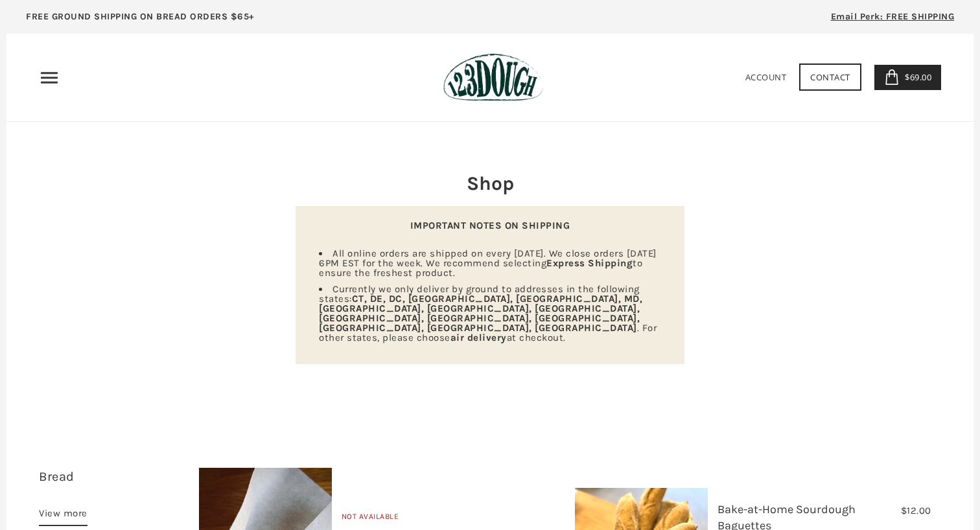  I want to click on h2: Shop, so click(490, 184).